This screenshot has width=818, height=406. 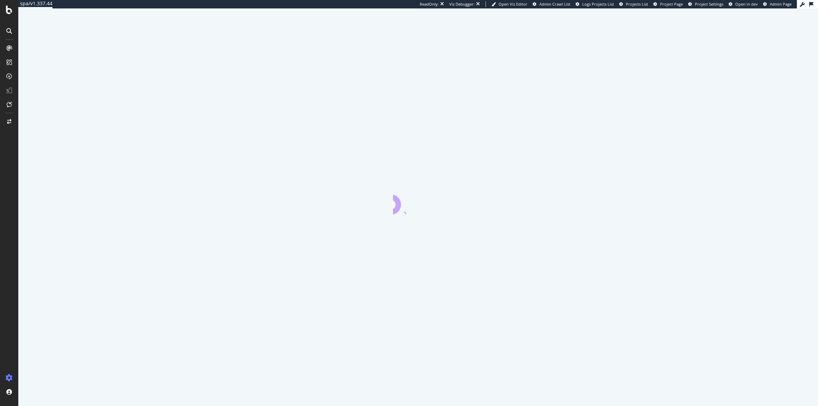 I want to click on a: Projects List, so click(x=634, y=4).